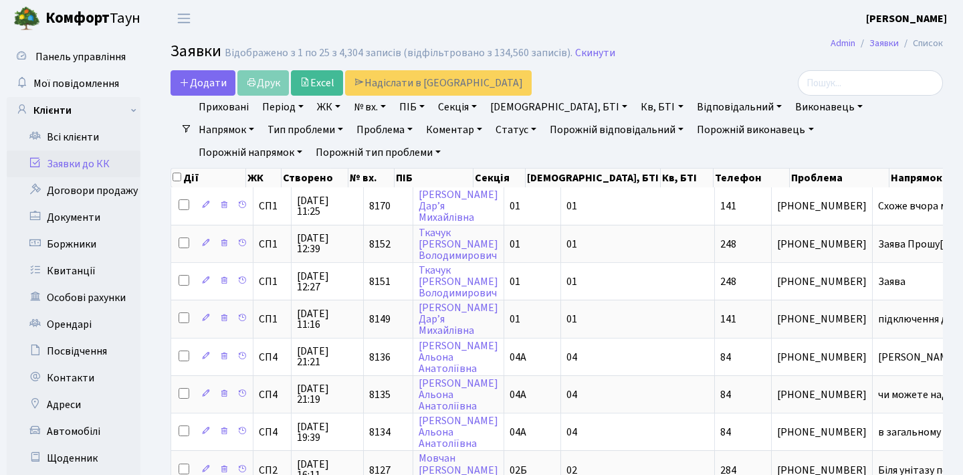 The image size is (963, 475). Describe the element at coordinates (74, 110) in the screenshot. I see `a: Клієнти` at that location.